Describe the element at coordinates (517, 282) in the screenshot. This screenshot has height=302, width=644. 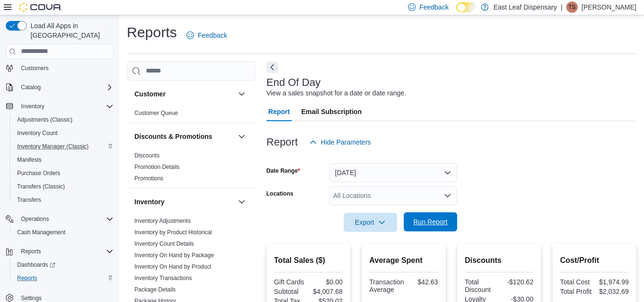
I see `div: -$120.62` at that location.